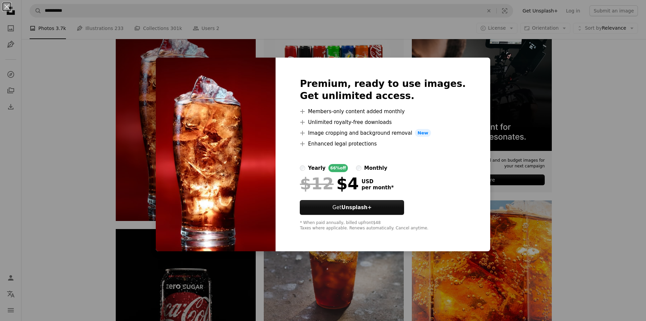 The width and height of the screenshot is (646, 321). I want to click on input: monthly, so click(359, 168).